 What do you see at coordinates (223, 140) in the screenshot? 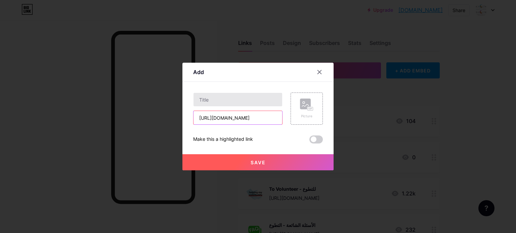
I see `div: Make this a highlighted link` at bounding box center [223, 140].